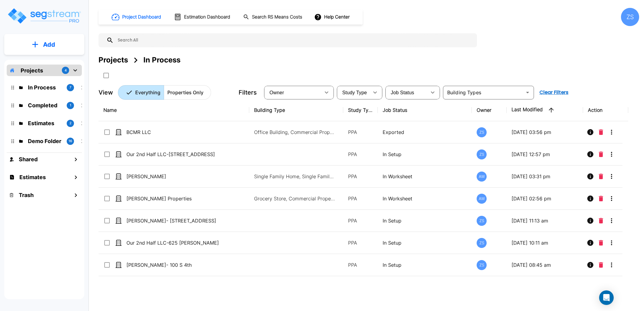  I want to click on p: 7, so click(70, 87).